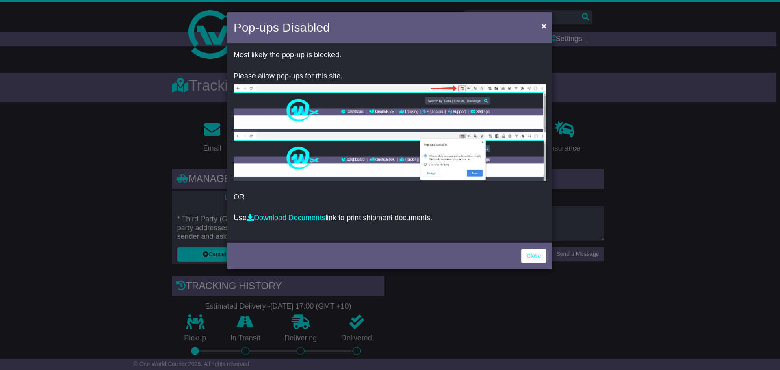 Image resolution: width=780 pixels, height=370 pixels. I want to click on h4: Pop-ups Disabled, so click(281, 27).